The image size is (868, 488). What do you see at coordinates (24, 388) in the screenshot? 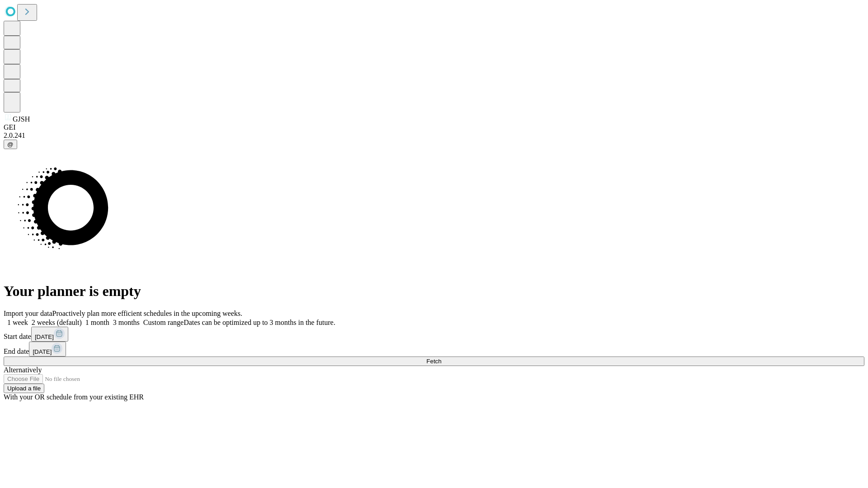
I see `button: Upload a file` at bounding box center [24, 388].